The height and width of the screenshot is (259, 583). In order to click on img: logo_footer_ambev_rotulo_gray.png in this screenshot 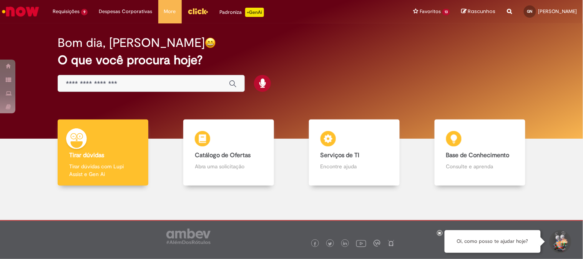, I will do `click(188, 236)`.